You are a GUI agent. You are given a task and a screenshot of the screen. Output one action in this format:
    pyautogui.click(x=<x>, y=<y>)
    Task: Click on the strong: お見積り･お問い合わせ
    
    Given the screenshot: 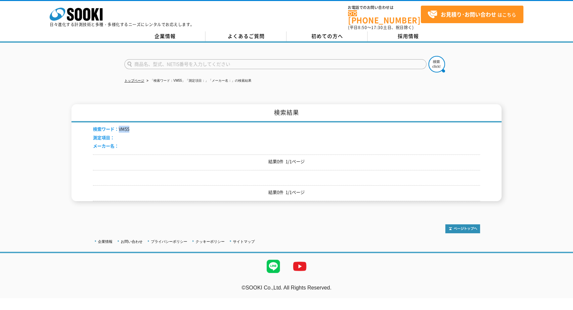 What is the action you would take?
    pyautogui.click(x=468, y=14)
    